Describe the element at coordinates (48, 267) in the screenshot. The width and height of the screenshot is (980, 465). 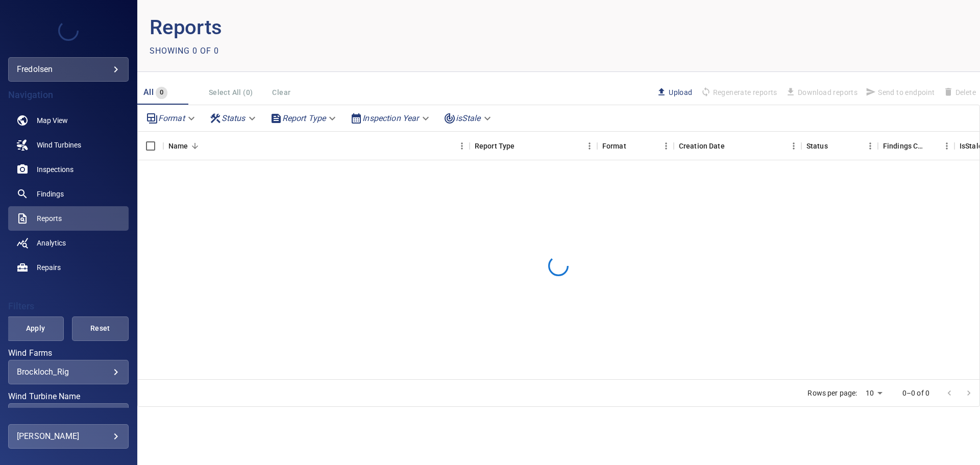
I see `span: Repairs` at that location.